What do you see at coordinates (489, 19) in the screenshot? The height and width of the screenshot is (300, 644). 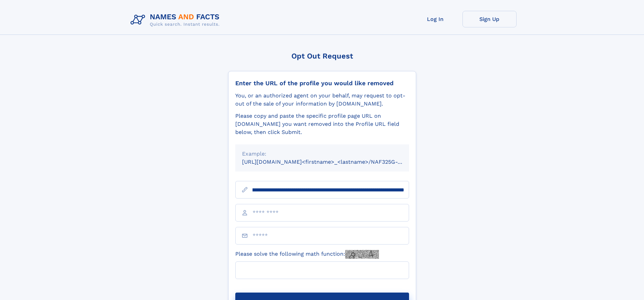 I see `a: Sign Up` at bounding box center [489, 19].